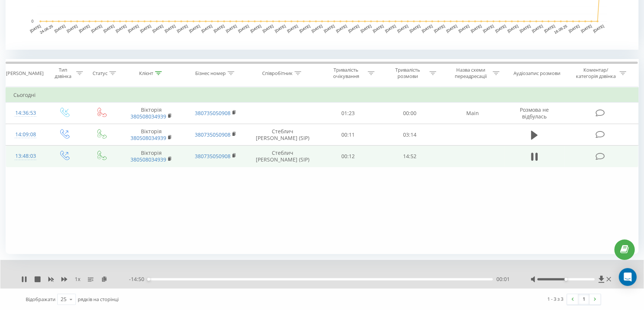 The image size is (644, 310). Describe the element at coordinates (561, 29) in the screenshot. I see `text: 16.09.25` at that location.